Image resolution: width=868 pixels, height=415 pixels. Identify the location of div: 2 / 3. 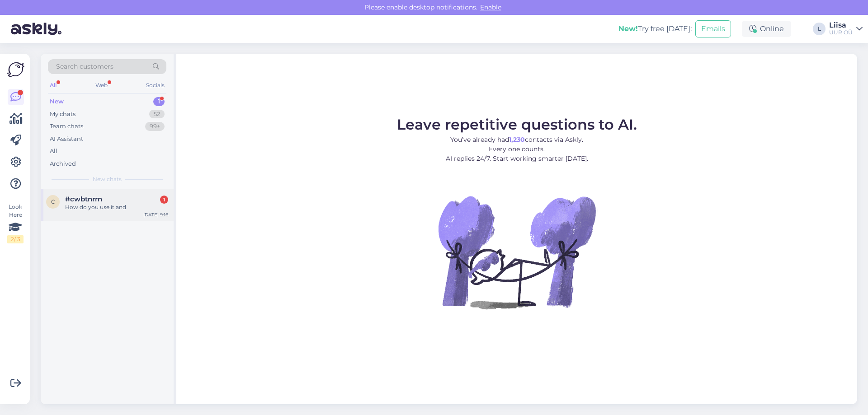
(15, 240).